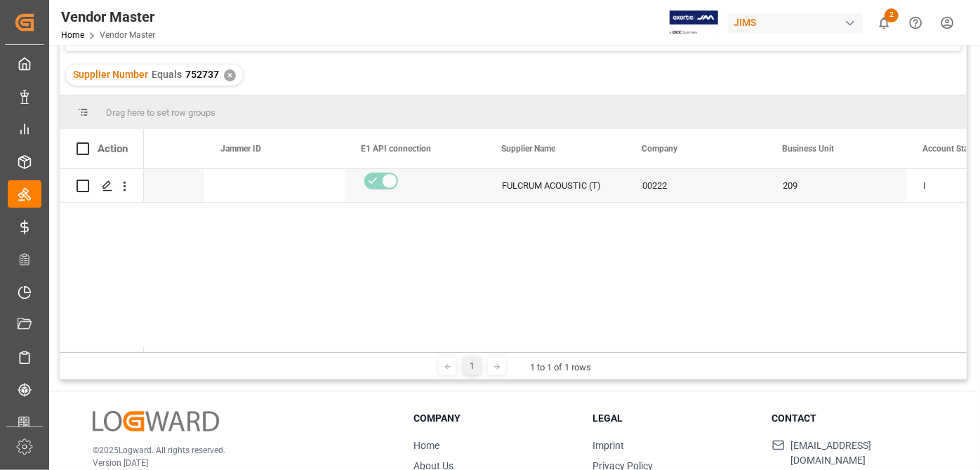  Describe the element at coordinates (472, 367) in the screenshot. I see `div: 1` at that location.